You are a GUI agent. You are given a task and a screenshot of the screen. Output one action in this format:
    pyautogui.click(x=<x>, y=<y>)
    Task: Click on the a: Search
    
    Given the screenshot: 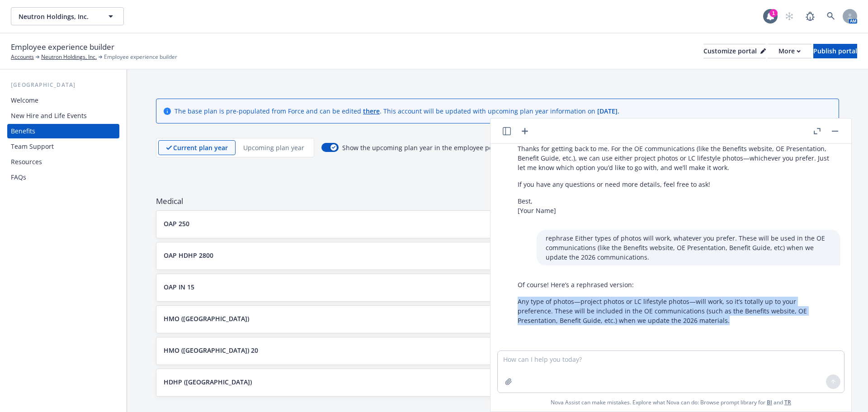 What is the action you would take?
    pyautogui.click(x=831, y=16)
    